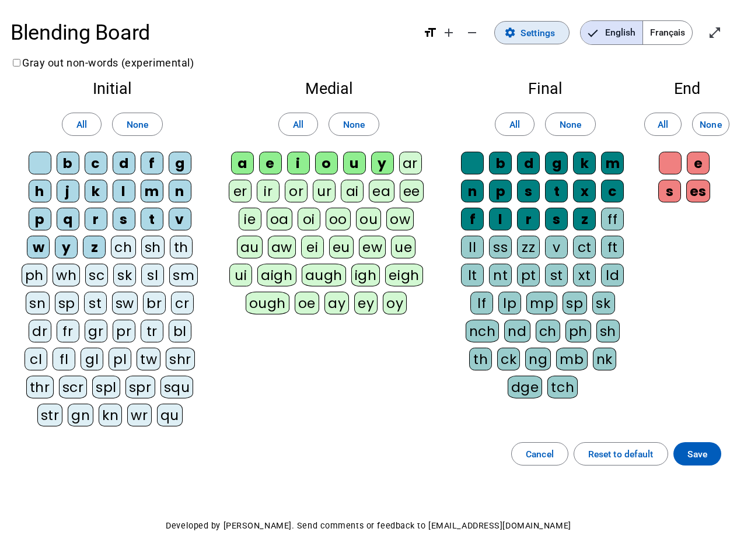 This screenshot has width=737, height=560. What do you see at coordinates (326, 163) in the screenshot?
I see `div: o` at bounding box center [326, 163].